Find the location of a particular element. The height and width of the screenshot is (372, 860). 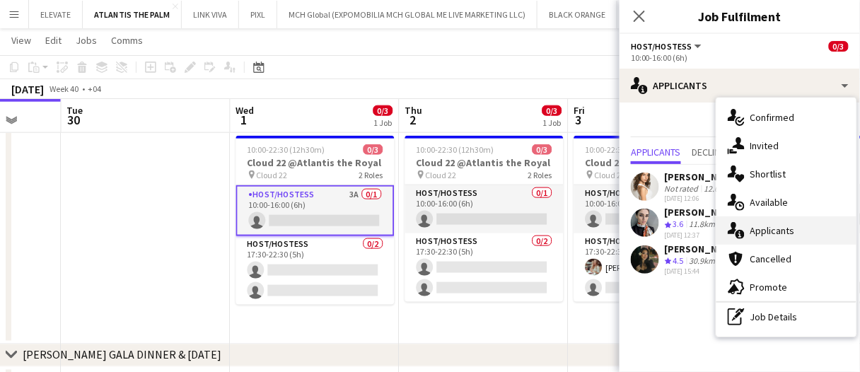

app-card-role: Host/Hostess3A0/110:00-16:00 (6h) is located at coordinates (315, 211).